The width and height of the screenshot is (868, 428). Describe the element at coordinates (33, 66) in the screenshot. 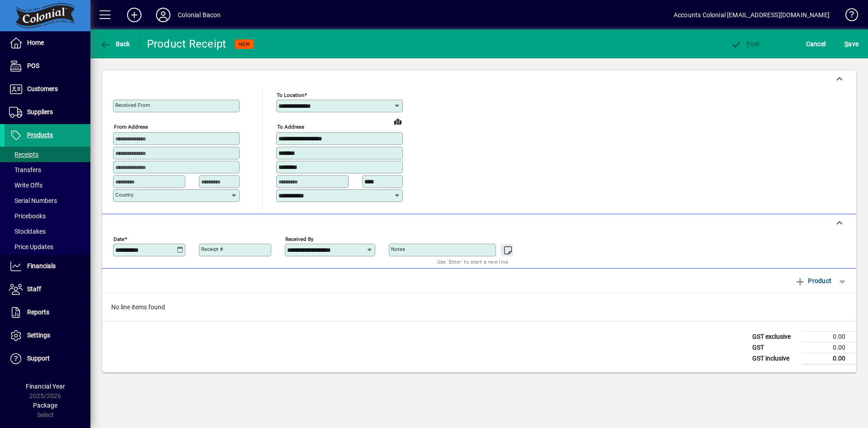

I see `span: POS` at that location.